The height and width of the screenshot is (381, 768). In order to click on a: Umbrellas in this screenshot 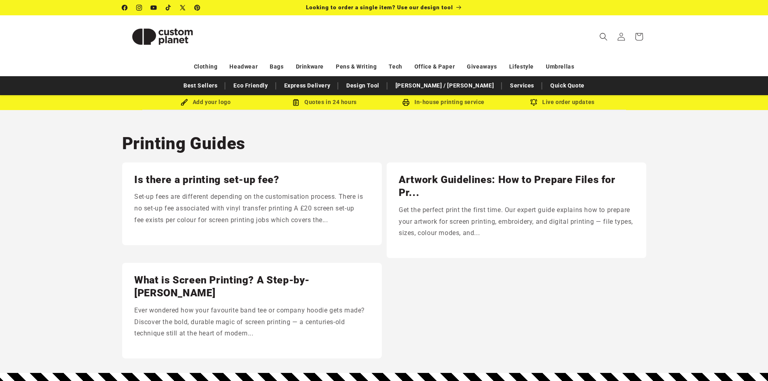, I will do `click(560, 67)`.